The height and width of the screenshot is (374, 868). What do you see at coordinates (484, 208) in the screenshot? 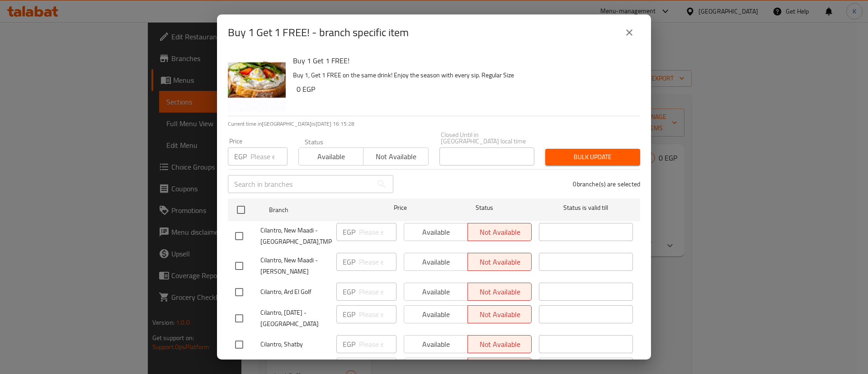
I see `span: Status` at bounding box center [484, 208].